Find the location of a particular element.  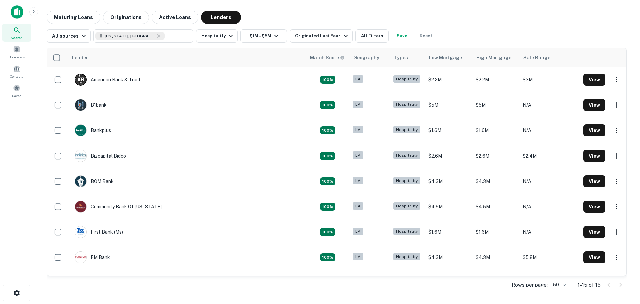

div: B1bank is located at coordinates (91, 105).